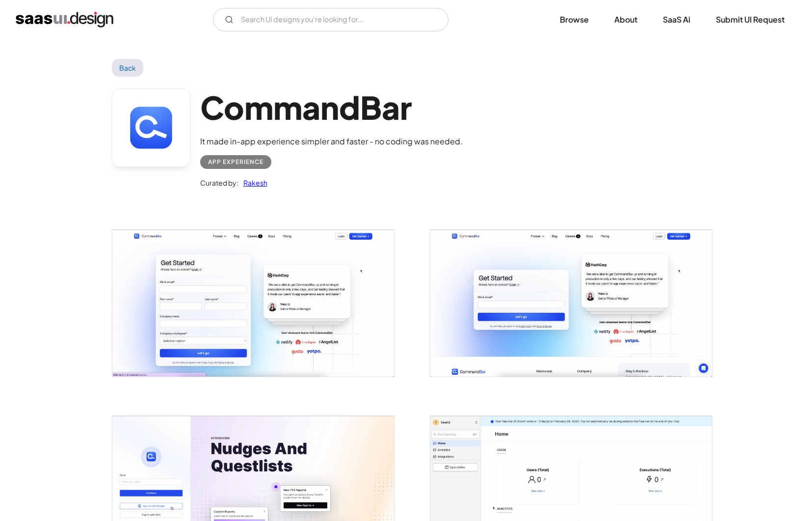  What do you see at coordinates (236, 162) in the screenshot?
I see `div: App Experience` at bounding box center [236, 162].